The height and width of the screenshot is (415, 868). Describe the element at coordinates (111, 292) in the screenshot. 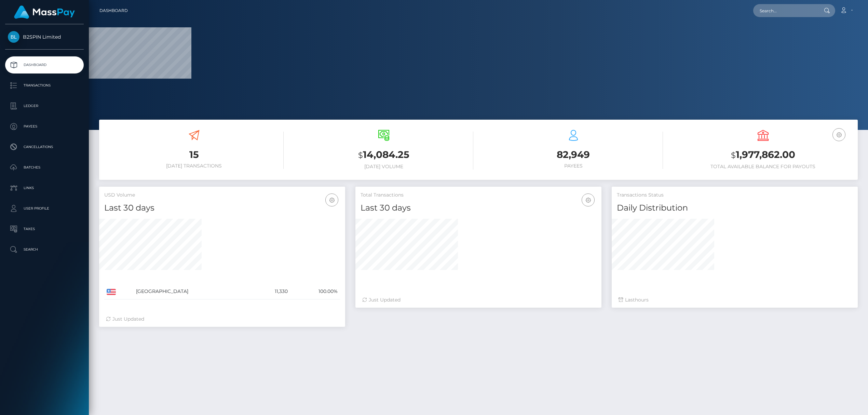

I see `img: US.png` at that location.